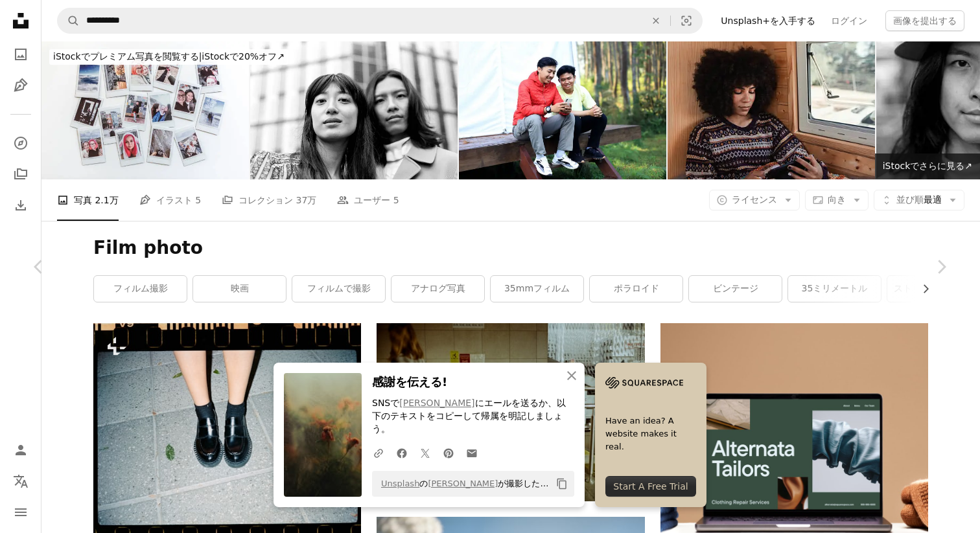 The width and height of the screenshot is (980, 533). I want to click on a: iStockでさらに見る↗, so click(927, 166).